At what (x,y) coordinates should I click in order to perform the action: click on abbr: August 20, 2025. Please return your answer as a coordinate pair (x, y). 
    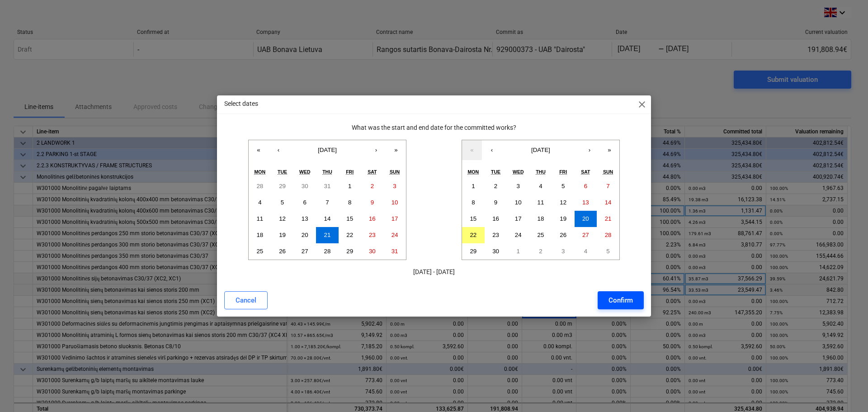
    Looking at the image, I should click on (304, 235).